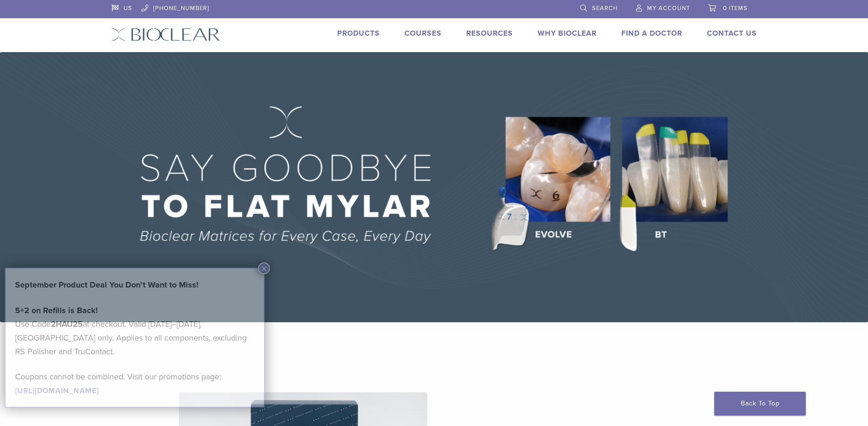  I want to click on p: Coupons cannot be combined. Visit our promotions page:, so click(134, 383).